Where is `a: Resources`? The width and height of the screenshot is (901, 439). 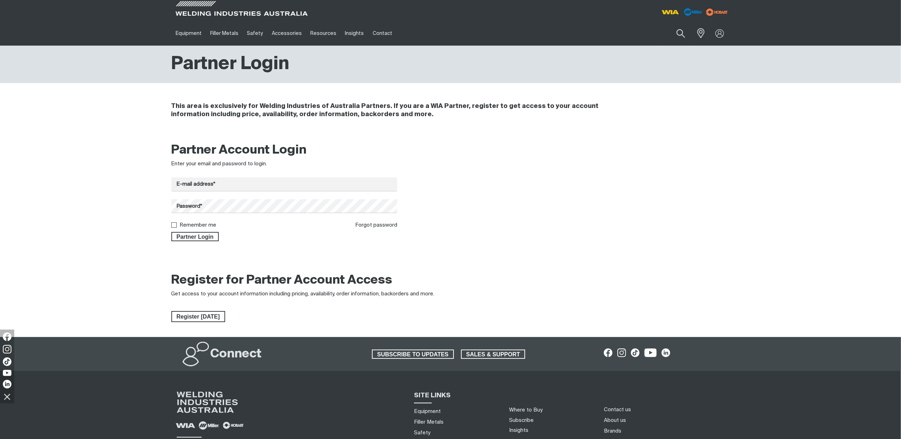
a: Resources is located at coordinates (323, 33).